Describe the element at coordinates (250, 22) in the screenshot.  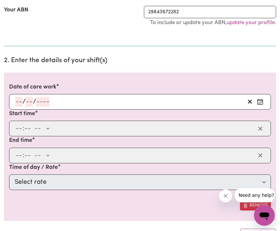
I see `a: update your profile` at that location.